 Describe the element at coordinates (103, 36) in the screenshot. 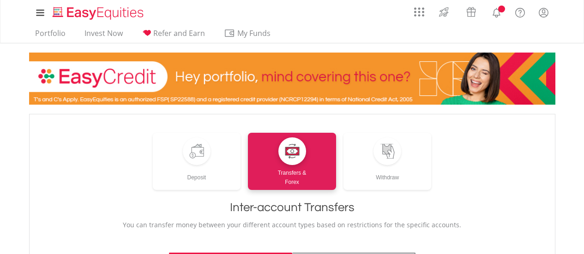

I see `a: Invest Now` at that location.